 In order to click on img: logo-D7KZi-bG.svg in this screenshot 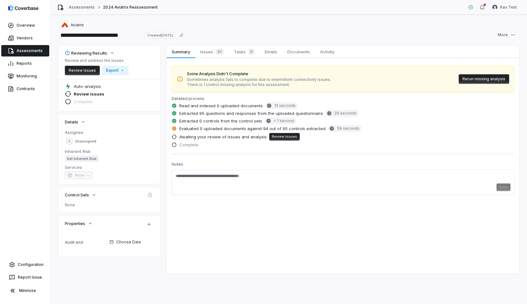, I will do `click(23, 8)`.